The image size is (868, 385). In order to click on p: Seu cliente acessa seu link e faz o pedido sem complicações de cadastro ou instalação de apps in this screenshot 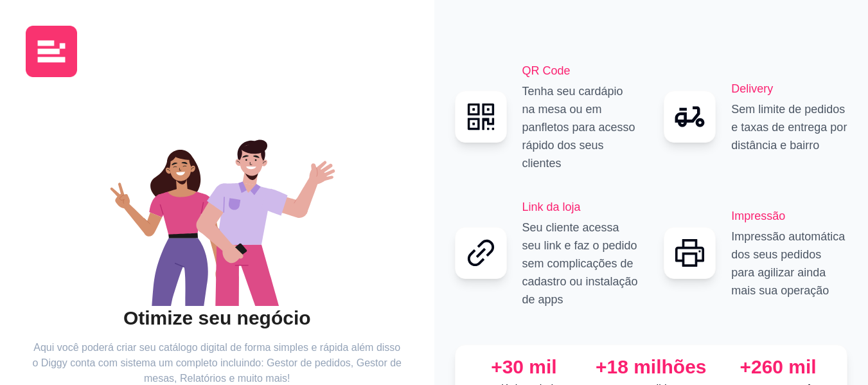, I will do `click(581, 264)`.